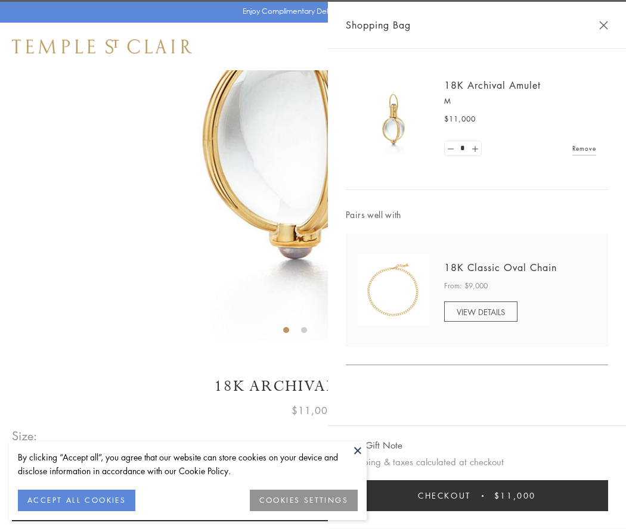 This screenshot has width=626, height=529. I want to click on h1: 18K Archival Amulet, so click(313, 386).